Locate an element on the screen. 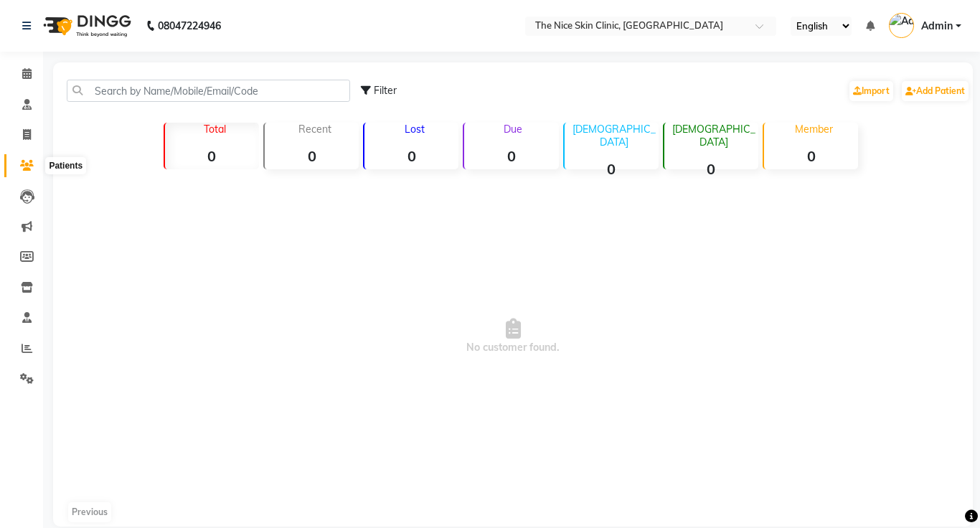  p: Recent is located at coordinates (314, 129).